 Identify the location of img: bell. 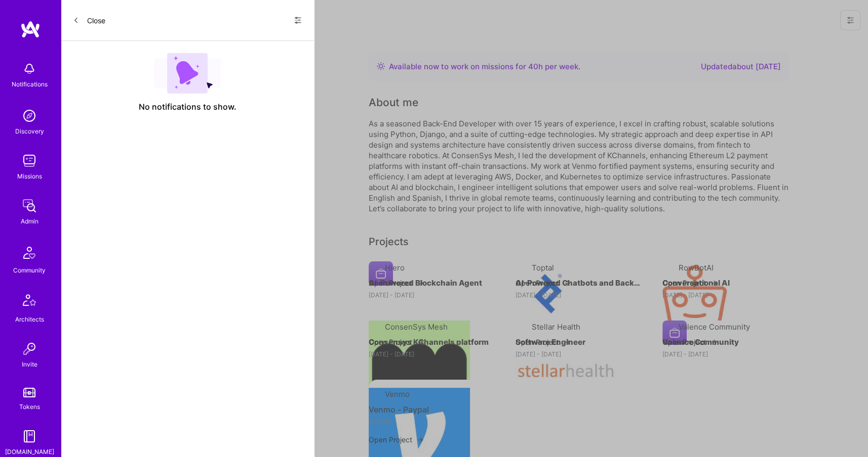
(29, 69).